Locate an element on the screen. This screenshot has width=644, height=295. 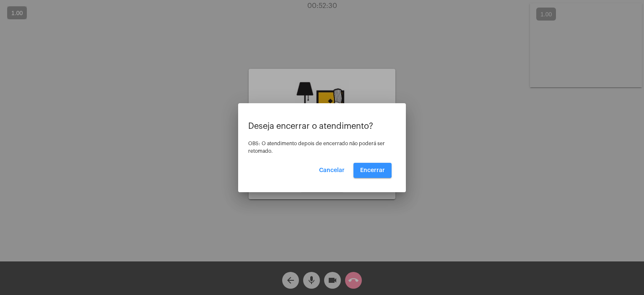
p: Deseja encerrar o atendimento? is located at coordinates (322, 126).